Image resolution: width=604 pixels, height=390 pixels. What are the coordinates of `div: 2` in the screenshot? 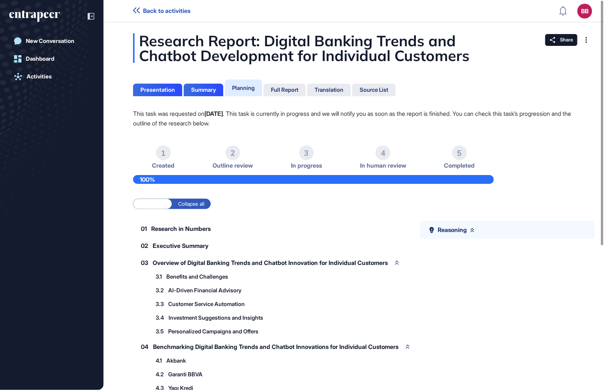 It's located at (233, 153).